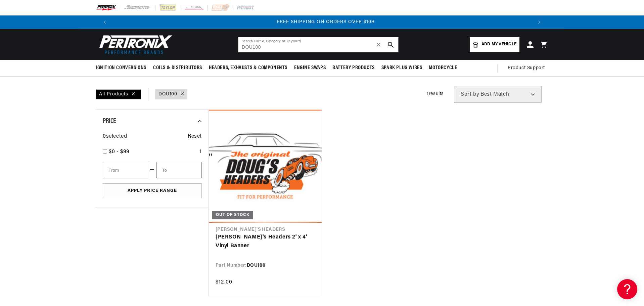  What do you see at coordinates (354, 68) in the screenshot?
I see `span: Battery Products` at bounding box center [354, 68].